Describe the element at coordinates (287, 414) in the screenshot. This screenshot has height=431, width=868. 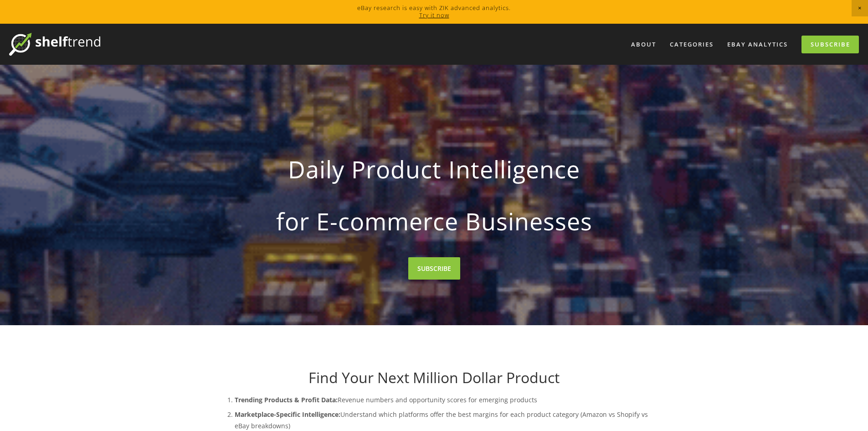
I see `strong: Marketplace-Specific Intelligence:` at that location.